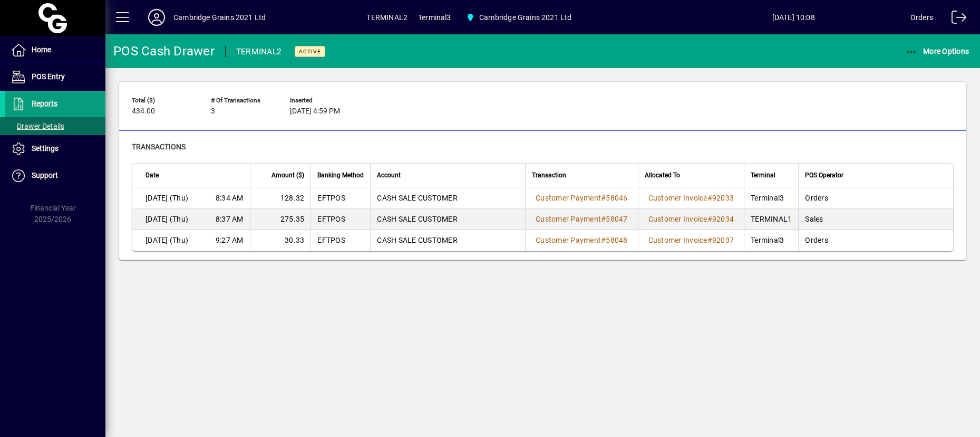 Image resolution: width=980 pixels, height=437 pixels. What do you see at coordinates (581, 240) in the screenshot?
I see `a: Customer Payment#58048` at bounding box center [581, 240].